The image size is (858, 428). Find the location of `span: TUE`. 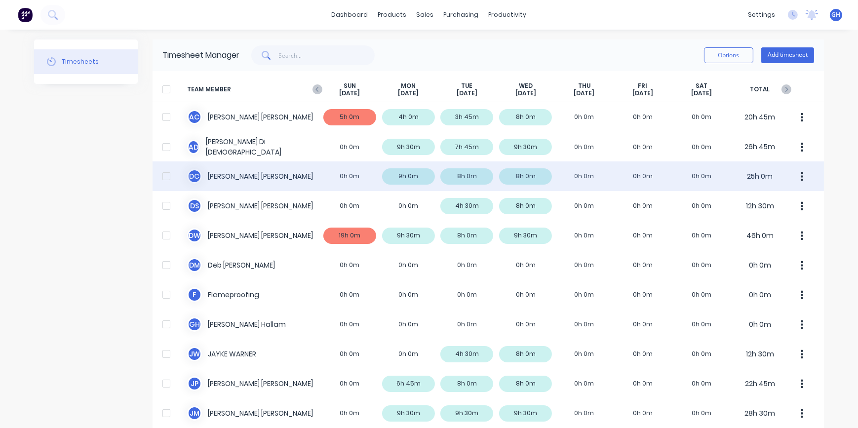

span: TUE is located at coordinates (467, 86).